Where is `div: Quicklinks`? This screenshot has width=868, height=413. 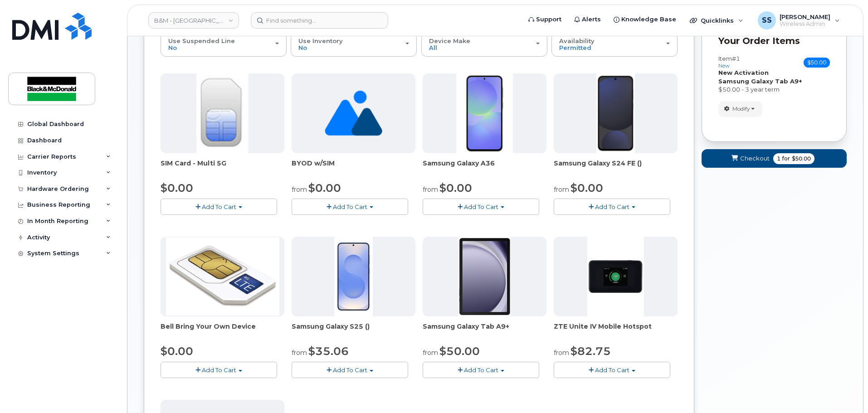
div: Quicklinks is located at coordinates (716, 21).